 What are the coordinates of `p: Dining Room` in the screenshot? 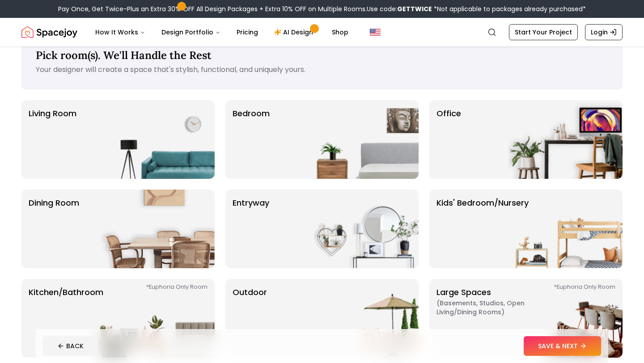 It's located at (54, 229).